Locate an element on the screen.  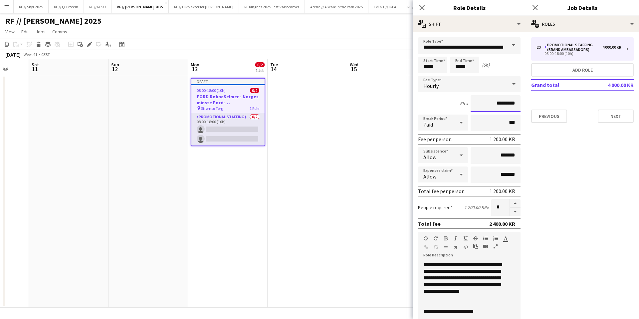
span: 08:00-18:00 (10h) is located at coordinates (211, 90).